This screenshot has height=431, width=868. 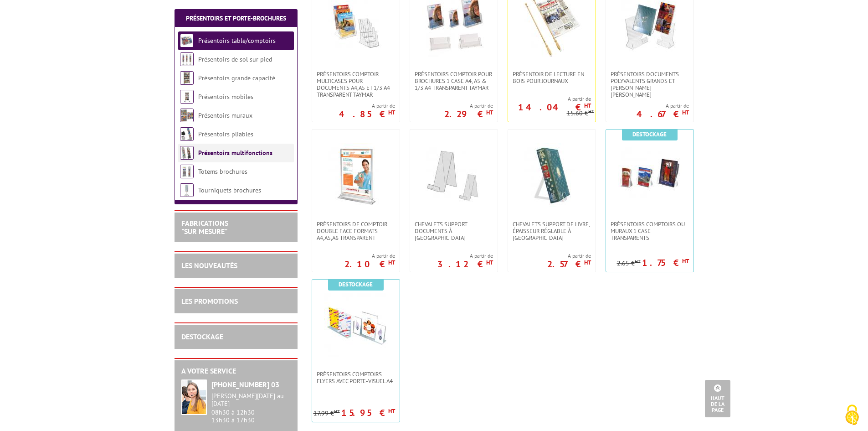 What do you see at coordinates (187, 190) in the screenshot?
I see `img: Tourniquets brochures` at bounding box center [187, 190].